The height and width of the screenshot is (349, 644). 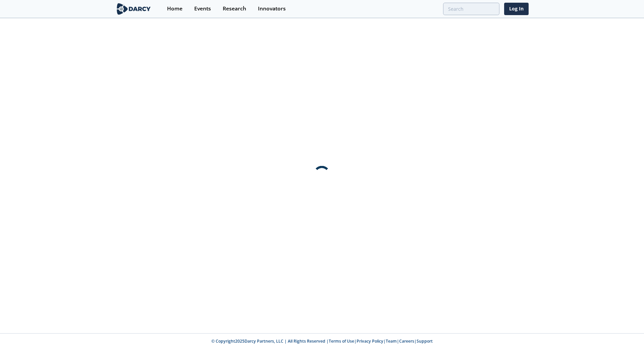 I want to click on div: Home, so click(x=175, y=9).